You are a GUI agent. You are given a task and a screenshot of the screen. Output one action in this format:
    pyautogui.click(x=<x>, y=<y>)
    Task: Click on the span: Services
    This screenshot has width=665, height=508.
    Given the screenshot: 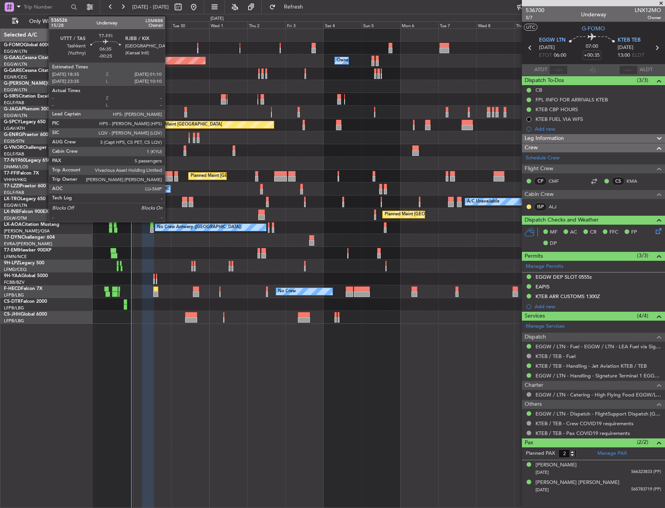 What is the action you would take?
    pyautogui.click(x=534, y=316)
    